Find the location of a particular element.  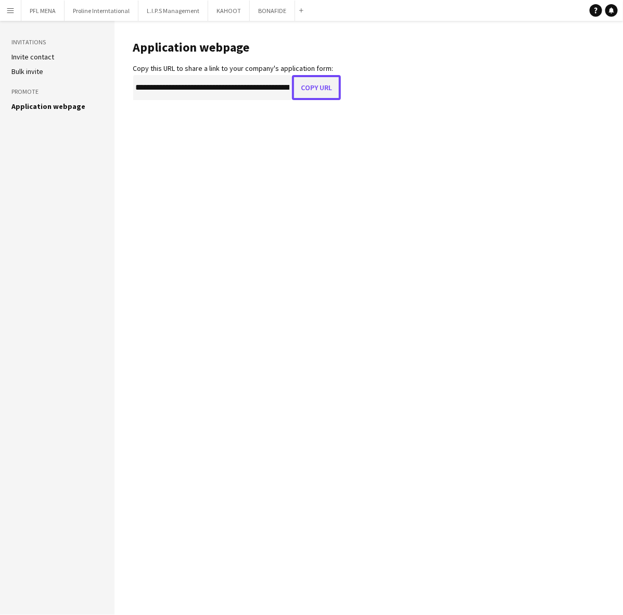

h3: Invitations is located at coordinates (57, 42).